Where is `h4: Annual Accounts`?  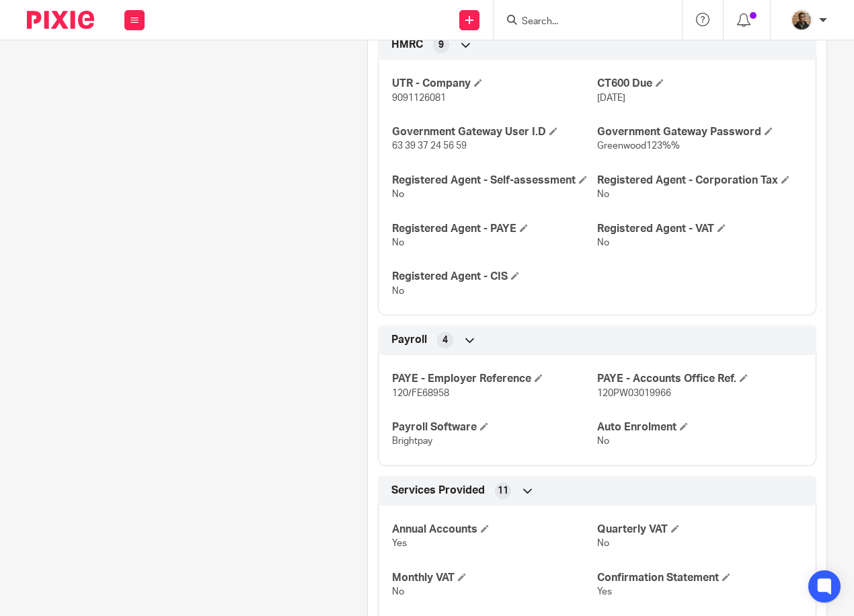 h4: Annual Accounts is located at coordinates (494, 529).